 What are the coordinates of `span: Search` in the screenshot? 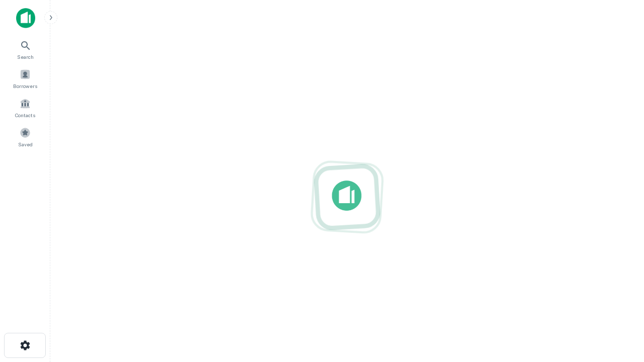 It's located at (25, 57).